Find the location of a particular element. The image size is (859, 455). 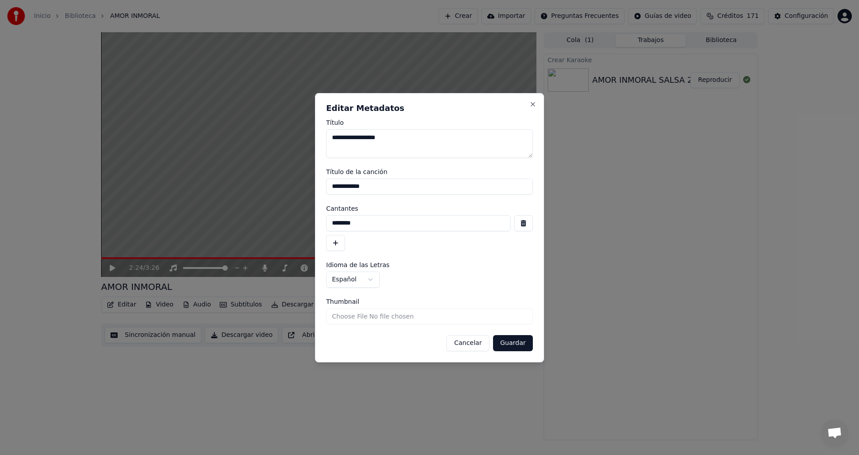

label: Título is located at coordinates (429, 123).